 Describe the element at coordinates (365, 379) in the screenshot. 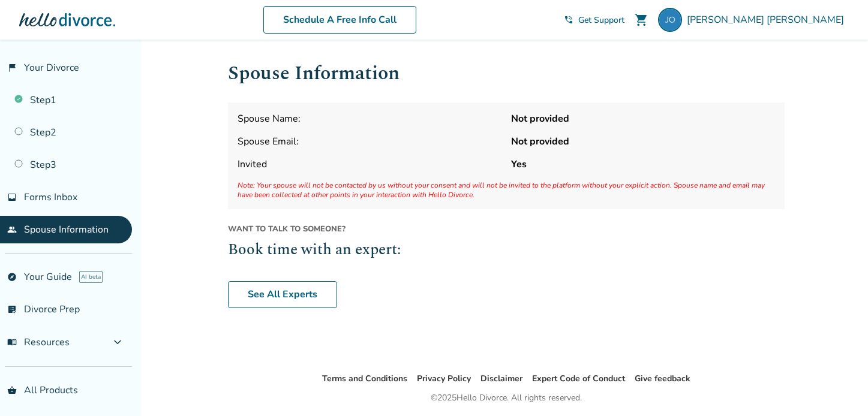

I see `a: Terms and Conditions` at that location.